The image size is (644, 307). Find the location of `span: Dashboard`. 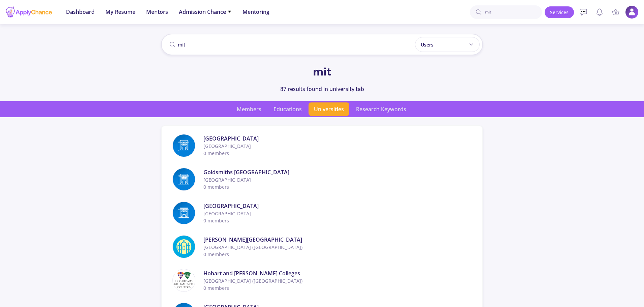

span: Dashboard is located at coordinates (80, 12).